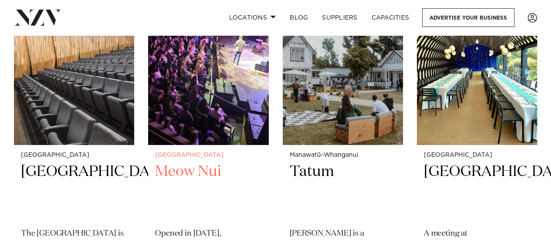 The height and width of the screenshot is (240, 551). Describe the element at coordinates (343, 155) in the screenshot. I see `small: Manawatū-Whanganui` at that location.